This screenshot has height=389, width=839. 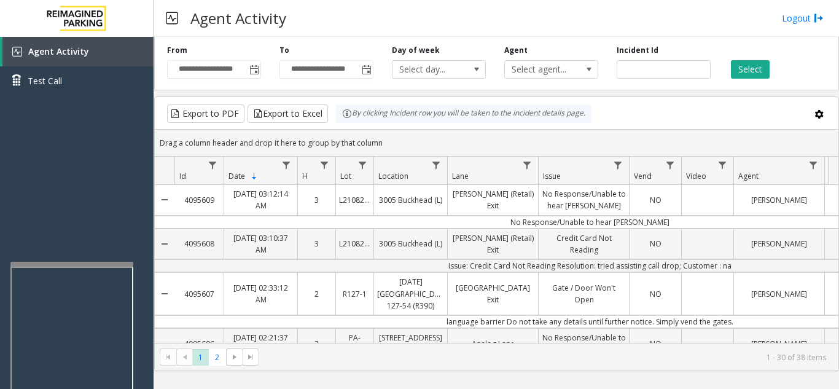 What do you see at coordinates (199, 294) in the screenshot?
I see `a: 4095607` at bounding box center [199, 294].